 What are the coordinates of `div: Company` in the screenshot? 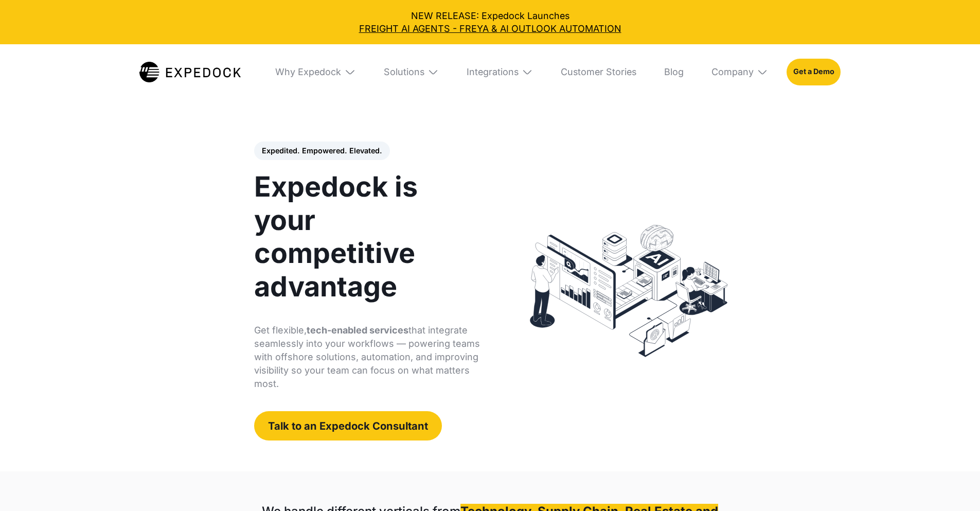 It's located at (733, 72).